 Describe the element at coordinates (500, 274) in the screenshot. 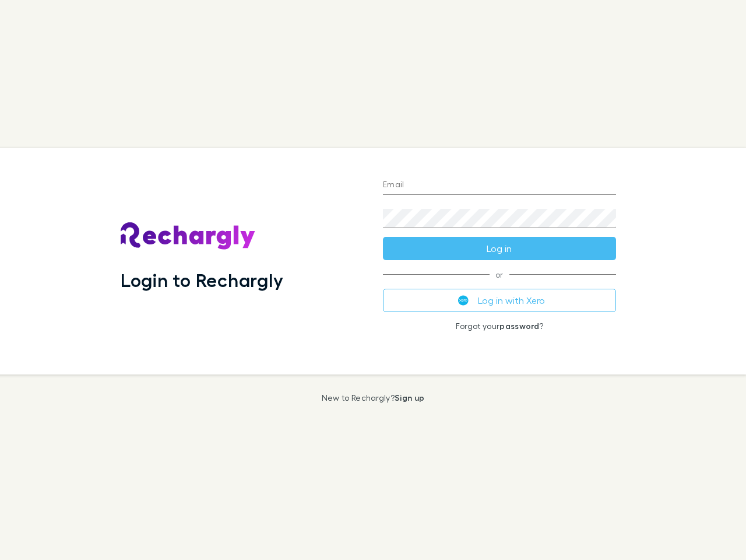

I see `span: or` at that location.